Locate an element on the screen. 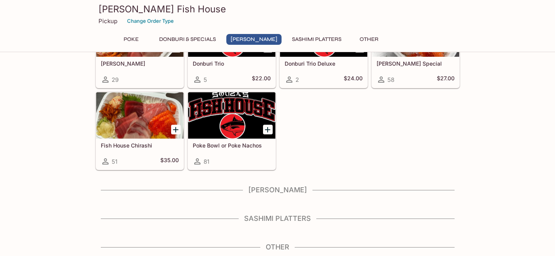  p: Pickup is located at coordinates (108, 21).